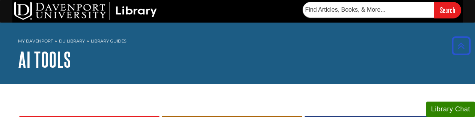  I want to click on a: My Davenport, so click(35, 41).